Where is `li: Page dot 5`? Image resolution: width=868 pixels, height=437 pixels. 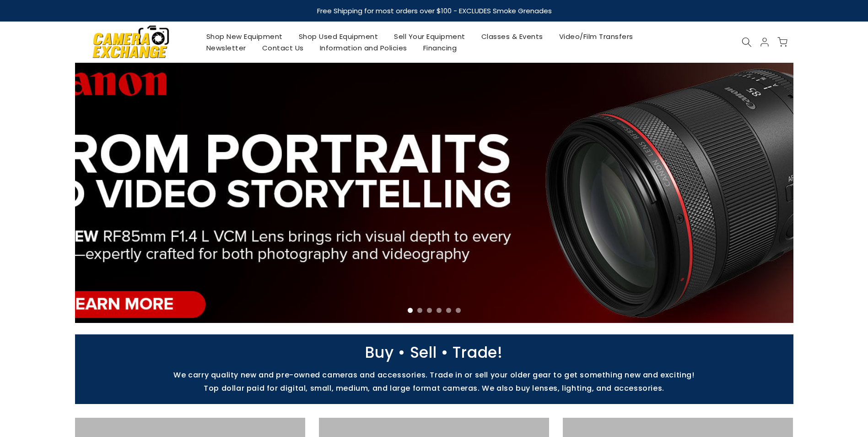
li: Page dot 5 is located at coordinates (449, 310).